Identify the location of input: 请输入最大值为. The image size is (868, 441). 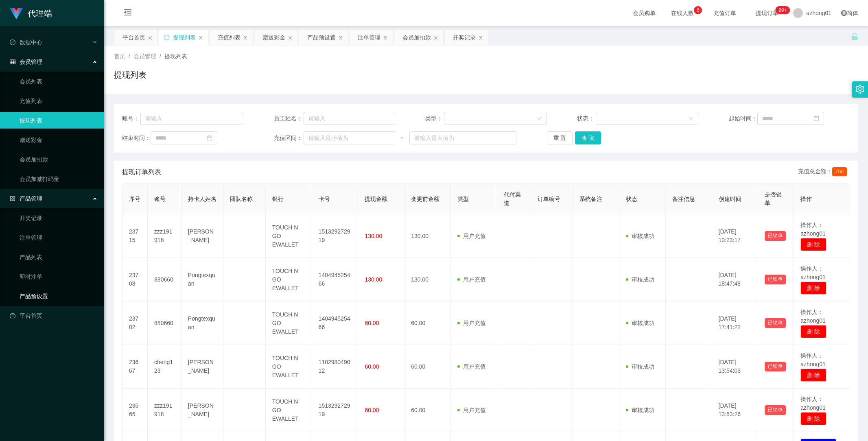
(463, 138).